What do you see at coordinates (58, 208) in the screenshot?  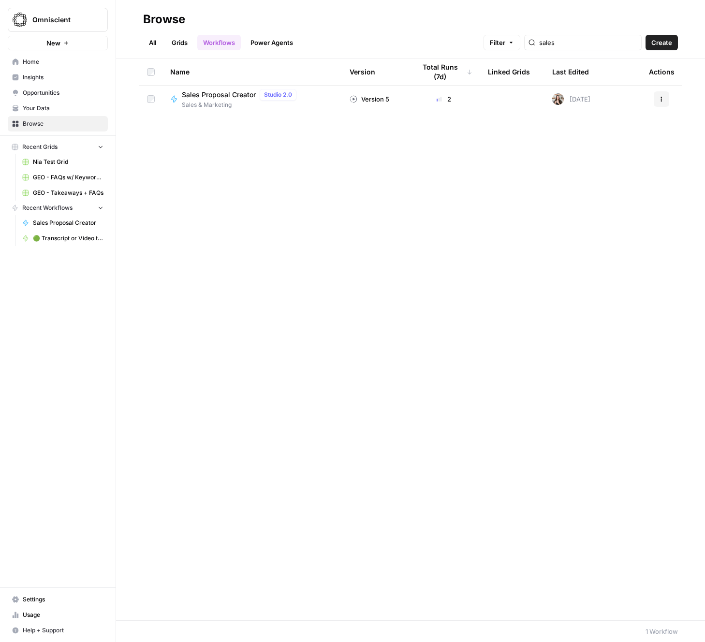 I see `button: Recent Workflows` at bounding box center [58, 208].